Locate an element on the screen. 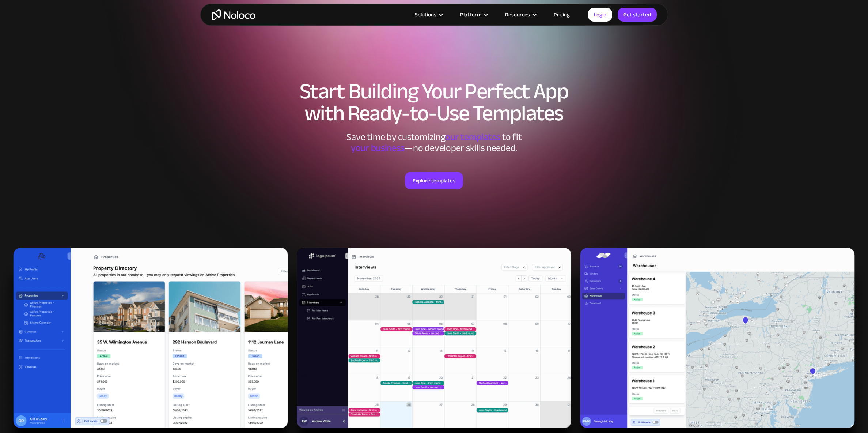 Image resolution: width=868 pixels, height=433 pixels. a: Pricing is located at coordinates (562, 15).